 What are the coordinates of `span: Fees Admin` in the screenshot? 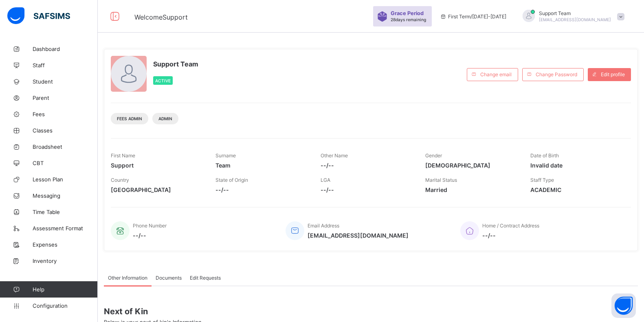 It's located at (129, 118).